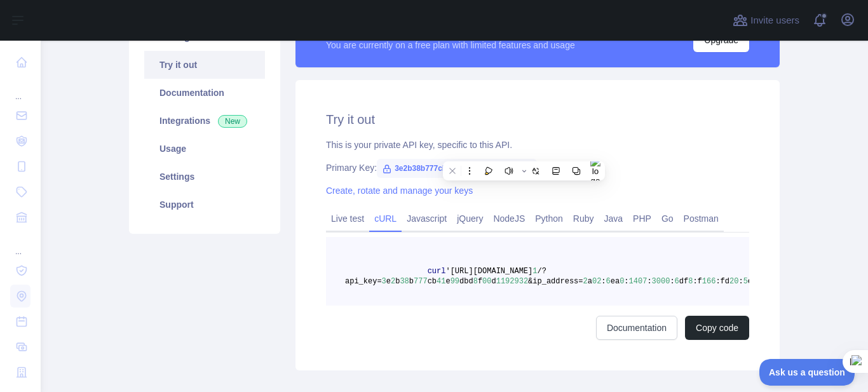 This screenshot has width=868, height=392. I want to click on span: d, so click(493, 281).